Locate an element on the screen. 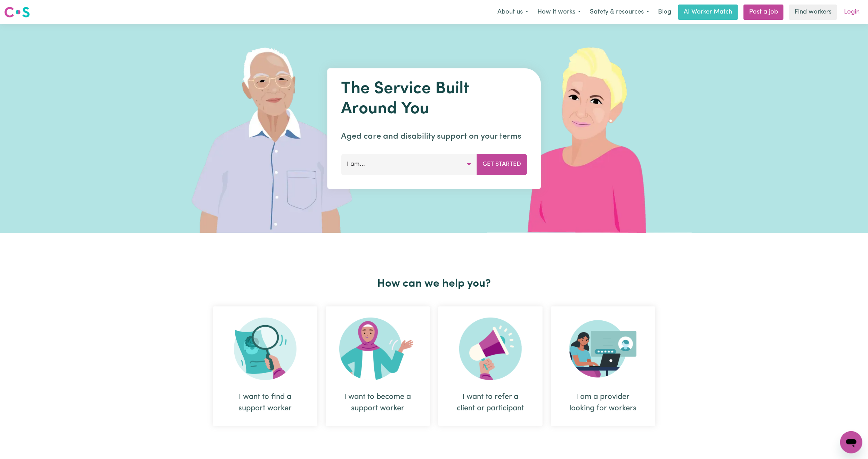  a: Login is located at coordinates (852, 12).